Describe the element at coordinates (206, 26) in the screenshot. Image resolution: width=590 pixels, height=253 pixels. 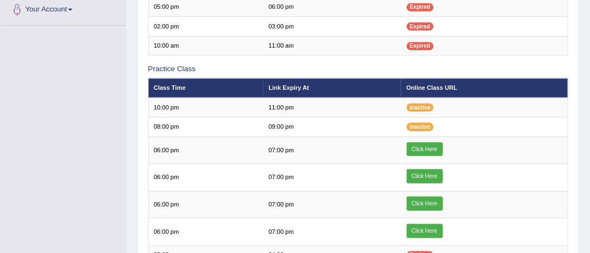
I see `td: 02:00 pm` at that location.